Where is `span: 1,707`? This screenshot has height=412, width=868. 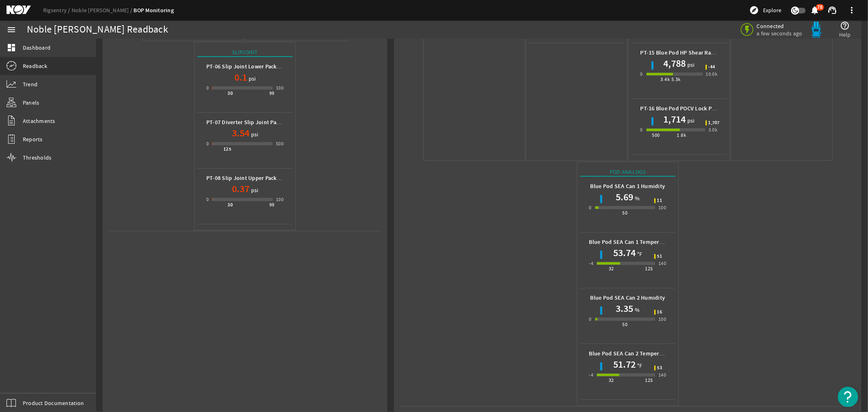
span: 1,707 is located at coordinates (714, 123).